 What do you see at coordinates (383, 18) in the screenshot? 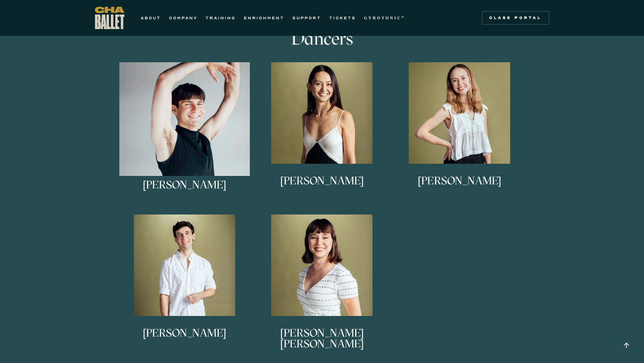
I see `strong: GYROTONIC` at bounding box center [383, 18].